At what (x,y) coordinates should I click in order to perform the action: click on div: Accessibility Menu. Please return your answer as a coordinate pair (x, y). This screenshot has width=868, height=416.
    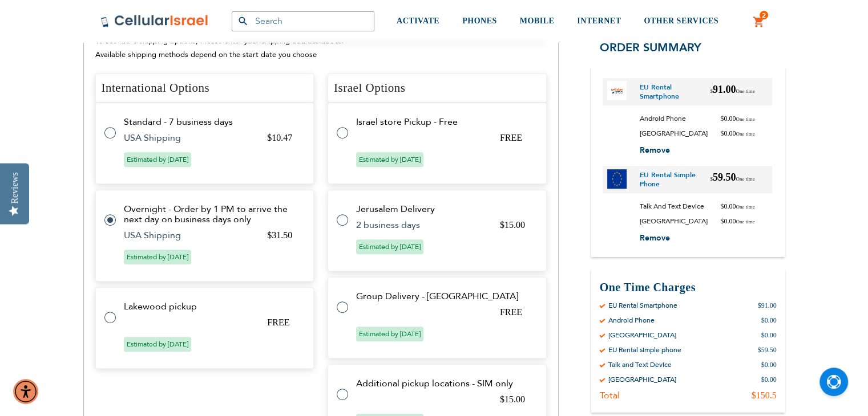
    Looking at the image, I should click on (26, 392).